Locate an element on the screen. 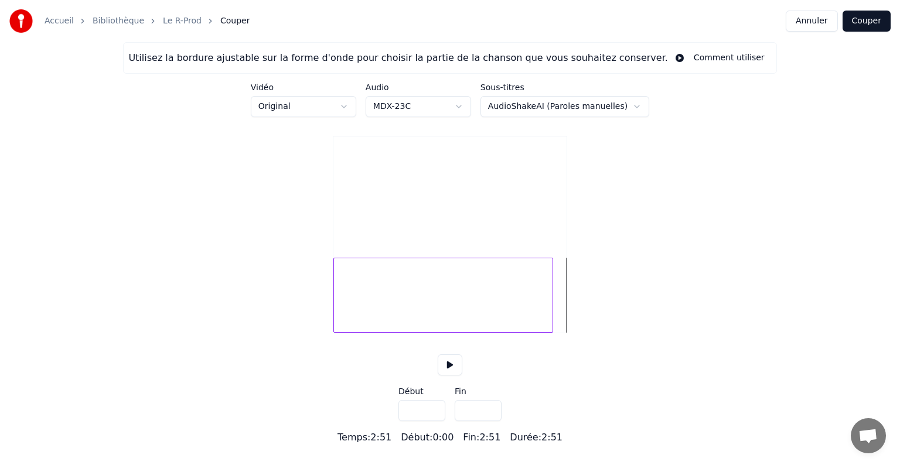  a: Accueil is located at coordinates (59, 21).